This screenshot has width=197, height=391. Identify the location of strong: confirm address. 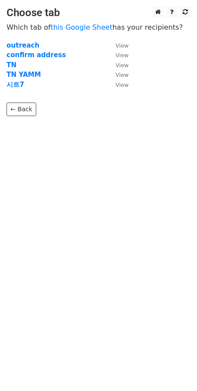
(36, 55).